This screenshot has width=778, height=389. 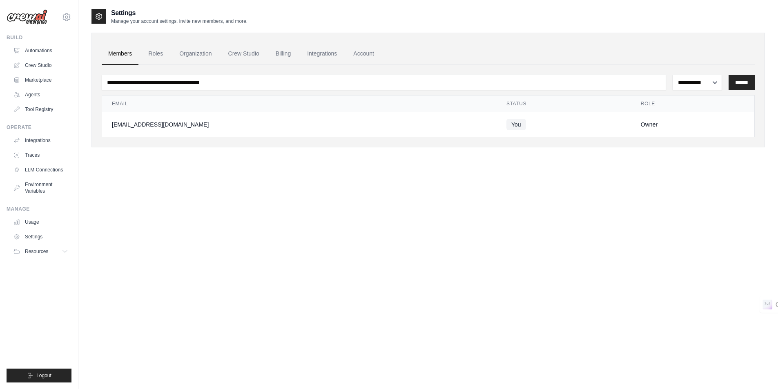 What do you see at coordinates (693, 104) in the screenshot?
I see `th: Role` at bounding box center [693, 104].